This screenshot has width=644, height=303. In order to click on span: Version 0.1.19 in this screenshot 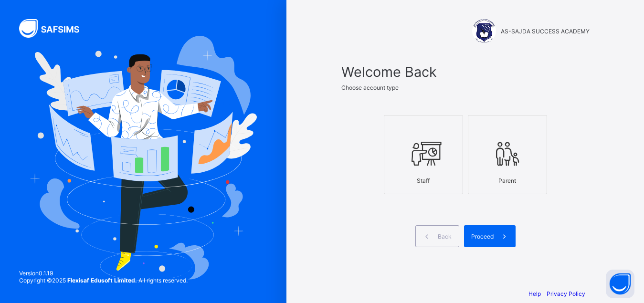, I will do `click(104, 273)`.